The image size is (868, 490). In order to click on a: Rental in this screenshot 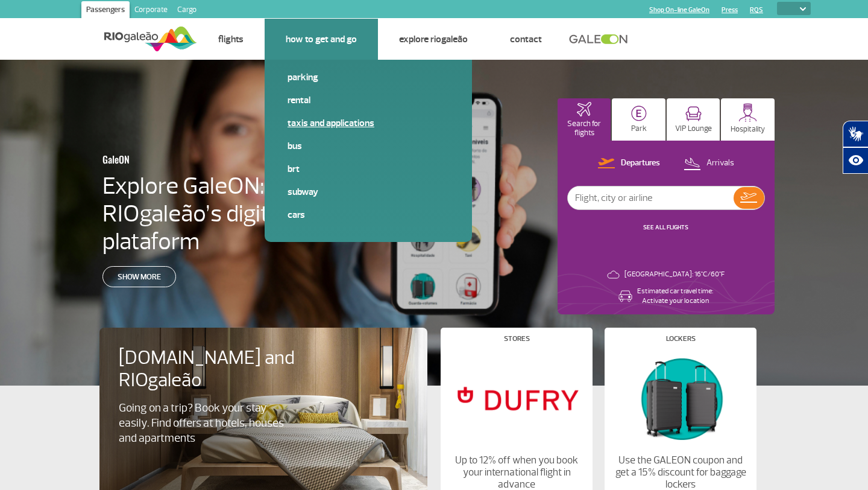, I will do `click(368, 100)`.